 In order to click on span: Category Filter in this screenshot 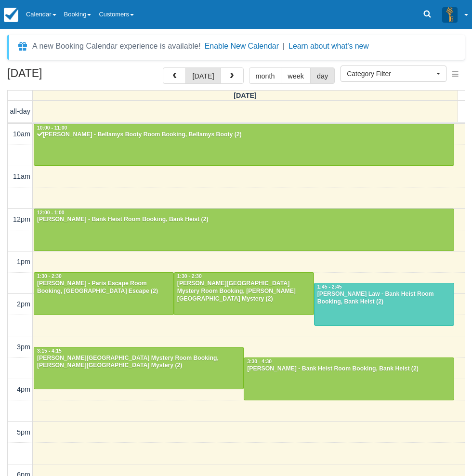, I will do `click(390, 74)`.